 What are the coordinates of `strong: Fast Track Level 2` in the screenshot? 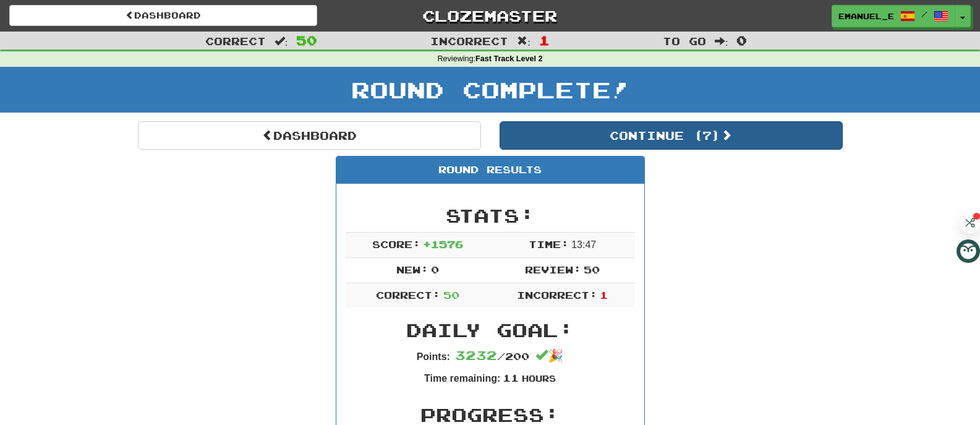 It's located at (509, 59).